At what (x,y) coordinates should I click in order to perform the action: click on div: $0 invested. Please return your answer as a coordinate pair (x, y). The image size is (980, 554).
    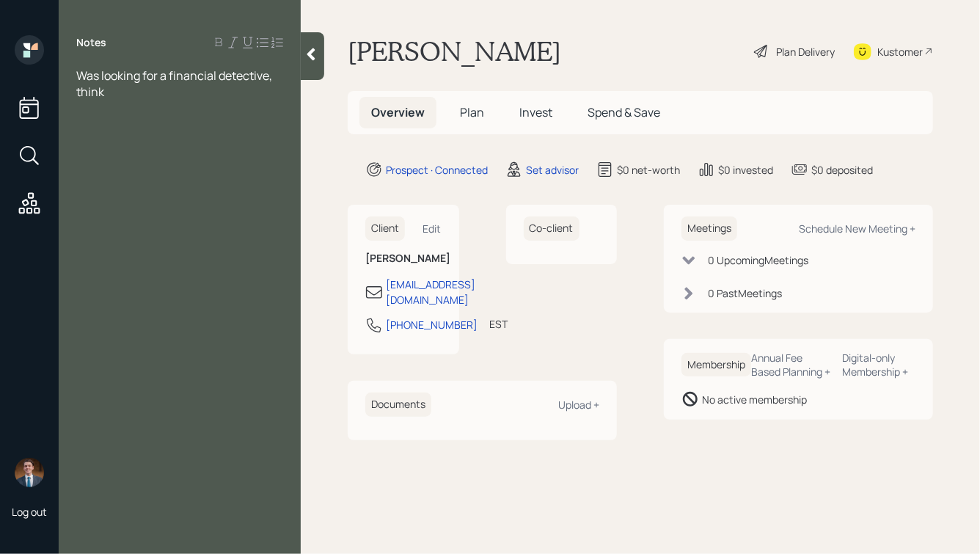
    Looking at the image, I should click on (745, 169).